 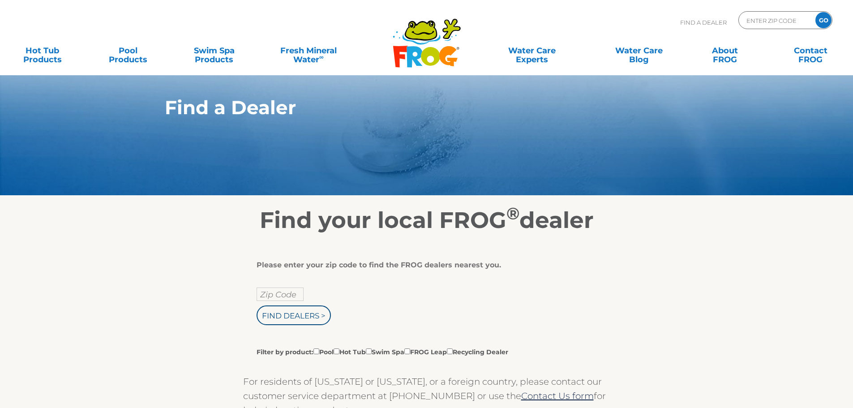 I want to click on a: ContactFROG, so click(x=811, y=51).